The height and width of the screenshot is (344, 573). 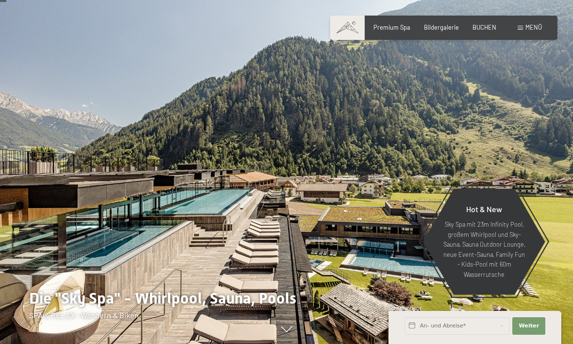 I want to click on a: Bildergalerie, so click(x=442, y=27).